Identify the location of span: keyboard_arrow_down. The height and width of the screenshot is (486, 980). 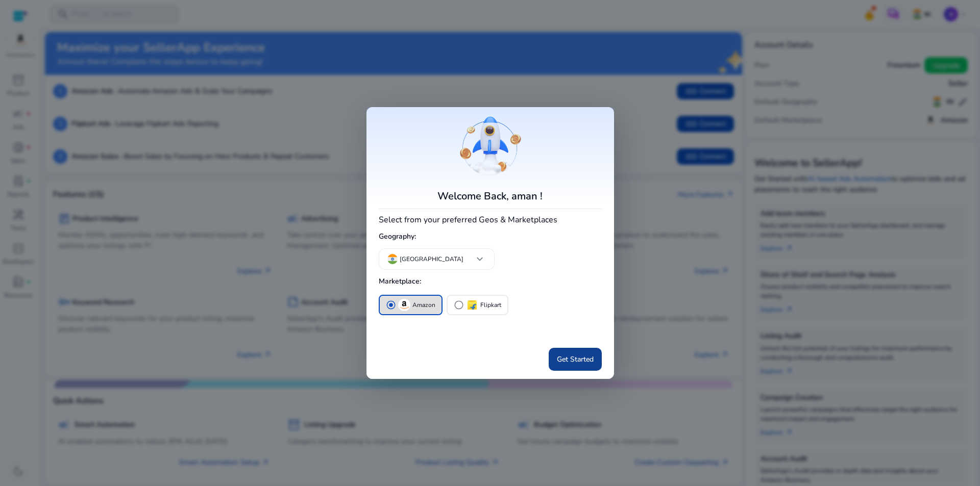
(480, 259).